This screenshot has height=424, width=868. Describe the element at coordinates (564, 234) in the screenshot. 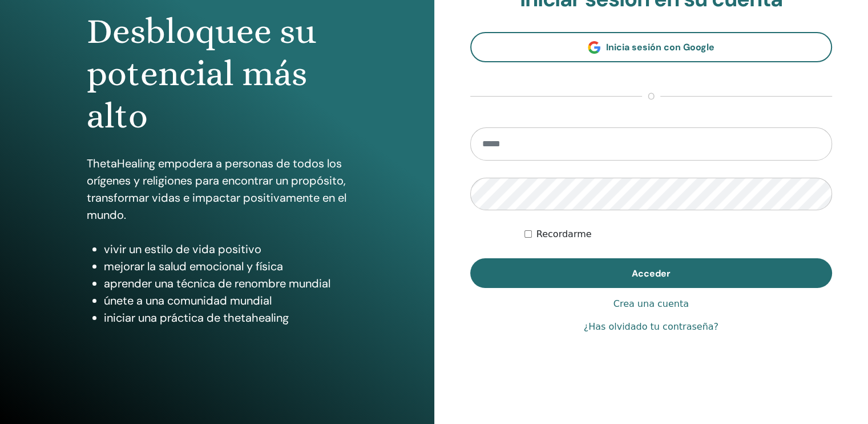

I see `label: Recordarme` at that location.